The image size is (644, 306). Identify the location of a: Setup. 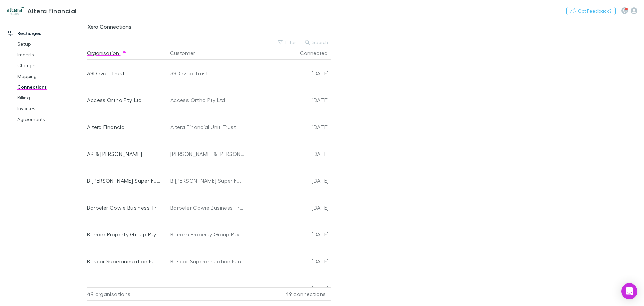
(51, 44).